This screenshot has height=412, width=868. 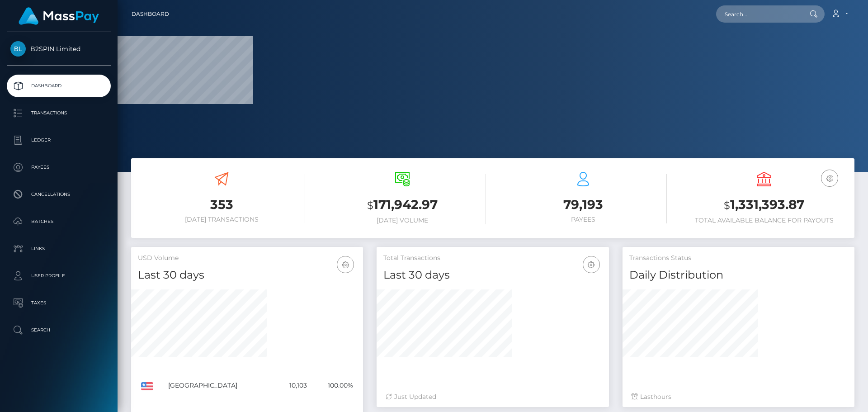 I want to click on p: Cancellations, so click(x=59, y=194).